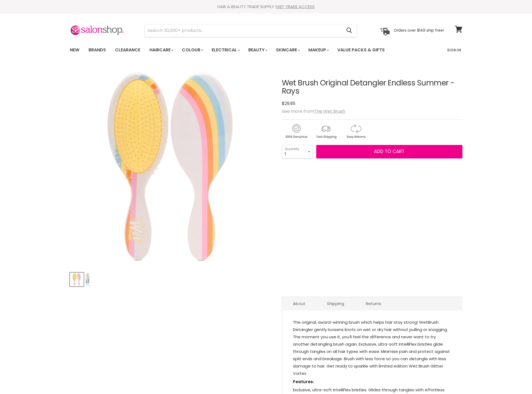 This screenshot has width=532, height=394. What do you see at coordinates (289, 103) in the screenshot?
I see `span: $29.95` at bounding box center [289, 103].